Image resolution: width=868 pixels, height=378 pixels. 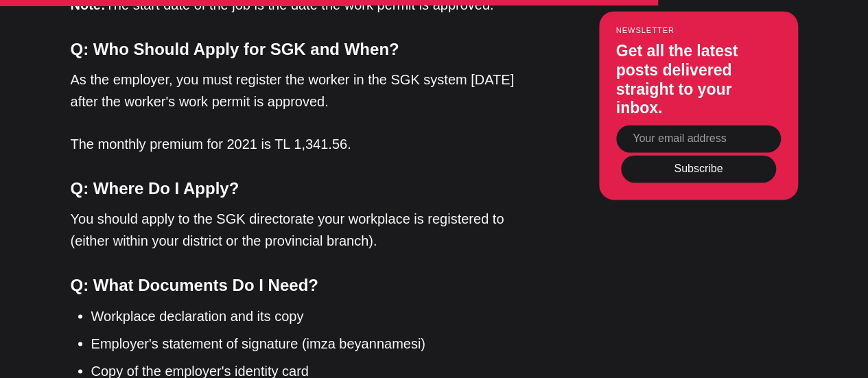 I want to click on h3: Get all the latest posts delivered straight to your inbox., so click(x=698, y=80).